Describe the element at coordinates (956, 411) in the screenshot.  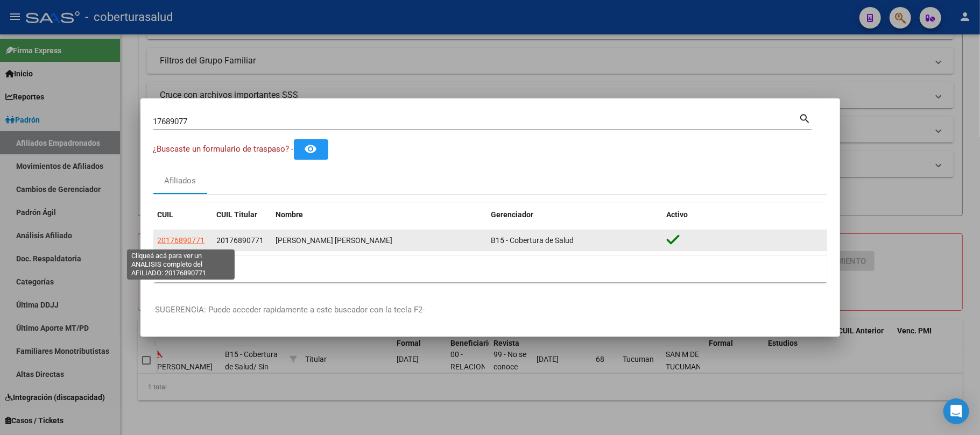
I see `div: Open Intercom Messenger` at that location.